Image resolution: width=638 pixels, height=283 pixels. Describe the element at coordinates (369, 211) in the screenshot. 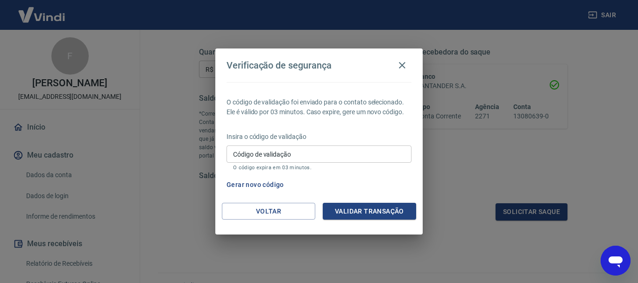

I see `button: Validar transação` at that location.